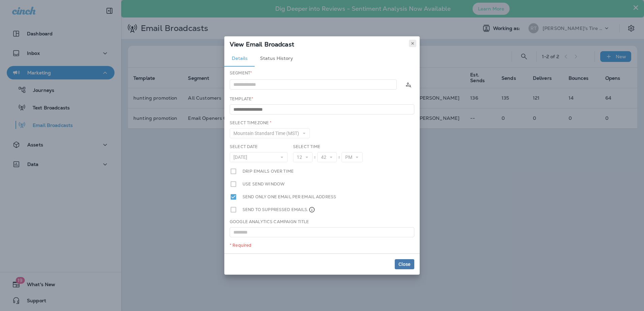 The image size is (644, 311). What do you see at coordinates (244, 147) in the screenshot?
I see `label: Select Date` at bounding box center [244, 147].